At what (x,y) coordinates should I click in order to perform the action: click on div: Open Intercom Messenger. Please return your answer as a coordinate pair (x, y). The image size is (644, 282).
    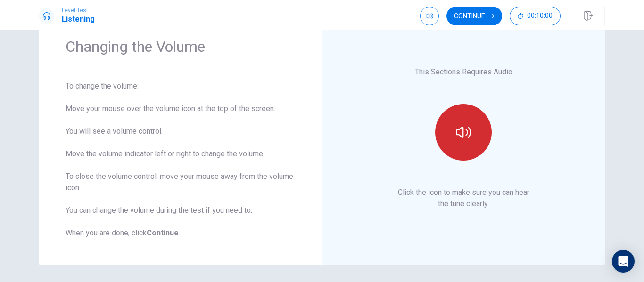
    Looking at the image, I should click on (623, 261).